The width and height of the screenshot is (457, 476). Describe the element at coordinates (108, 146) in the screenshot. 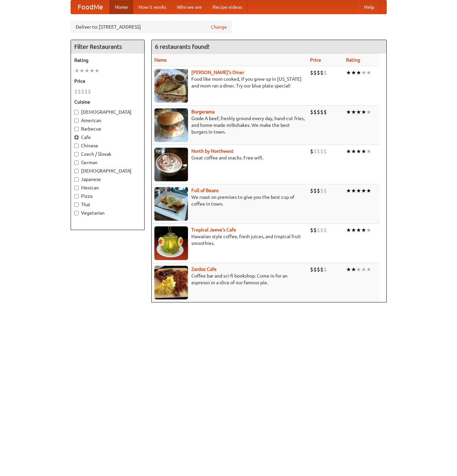

I see `label: Chinese` at that location.